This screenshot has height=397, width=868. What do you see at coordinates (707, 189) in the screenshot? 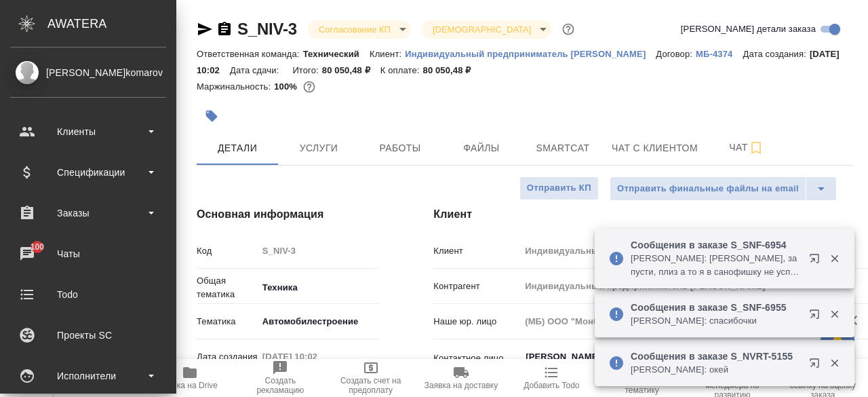
I see `button: Отправить финальные файлы на email` at bounding box center [707, 189].